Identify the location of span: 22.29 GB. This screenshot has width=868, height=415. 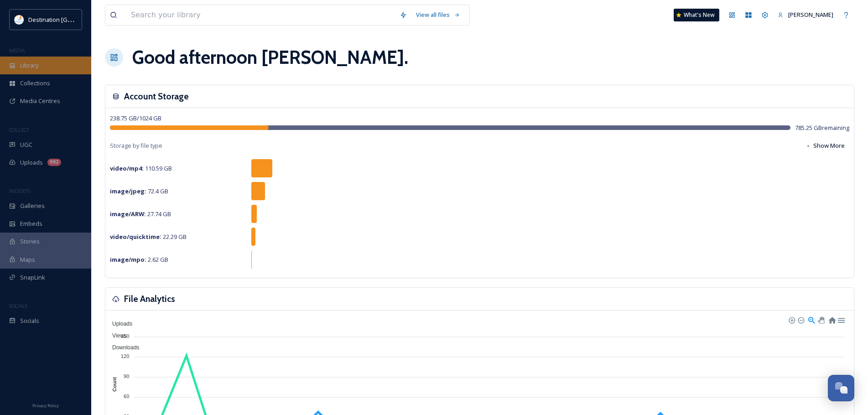
(148, 237).